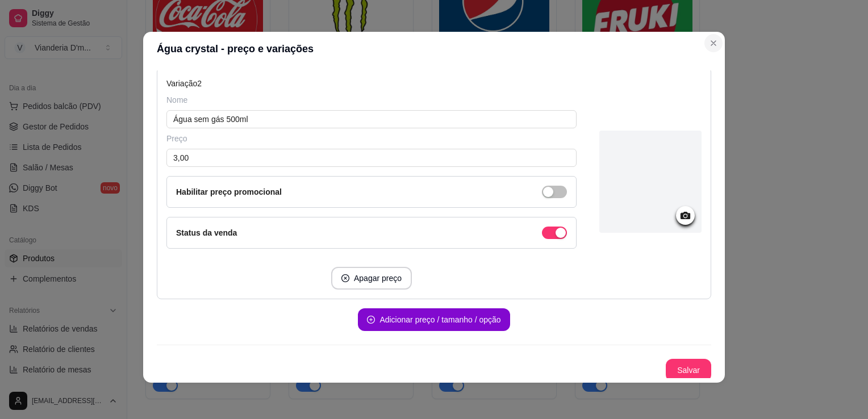 The image size is (868, 419). I want to click on button: Close, so click(713, 43).